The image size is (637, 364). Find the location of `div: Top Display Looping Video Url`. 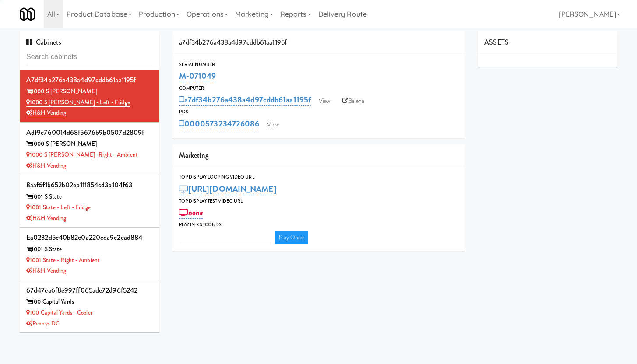

div: Top Display Looping Video Url is located at coordinates (319, 177).